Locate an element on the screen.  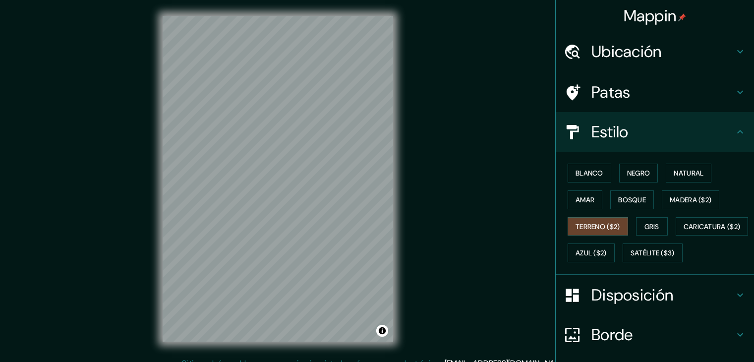
font: Madera ($2) is located at coordinates (690, 200).